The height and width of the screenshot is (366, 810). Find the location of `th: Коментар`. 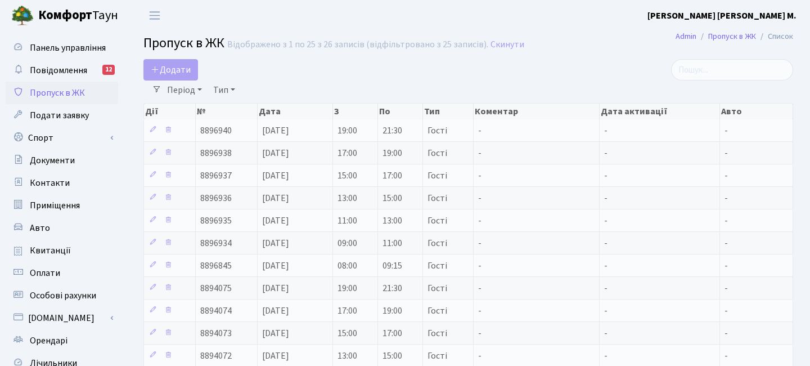

th: Коментар is located at coordinates (537, 111).